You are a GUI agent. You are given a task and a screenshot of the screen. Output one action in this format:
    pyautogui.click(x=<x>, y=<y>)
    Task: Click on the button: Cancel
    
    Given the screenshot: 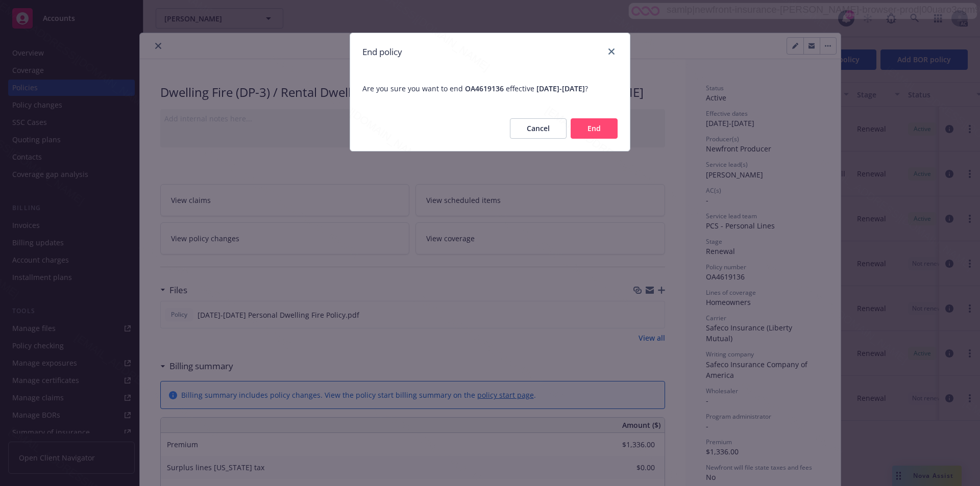 What is the action you would take?
    pyautogui.click(x=538, y=129)
    